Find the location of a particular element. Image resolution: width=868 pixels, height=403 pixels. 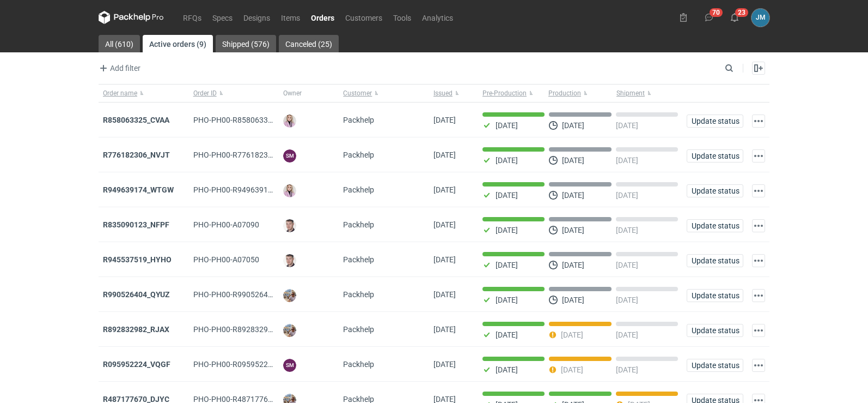

span: Issued is located at coordinates (443, 93).